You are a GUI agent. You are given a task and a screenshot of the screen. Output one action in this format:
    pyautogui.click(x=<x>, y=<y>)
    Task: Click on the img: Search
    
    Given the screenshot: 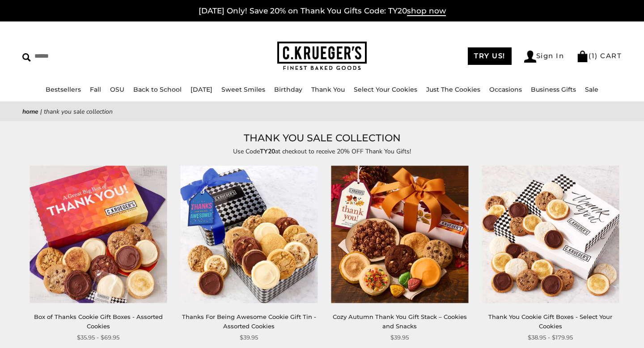 What is the action you would take?
    pyautogui.click(x=26, y=57)
    